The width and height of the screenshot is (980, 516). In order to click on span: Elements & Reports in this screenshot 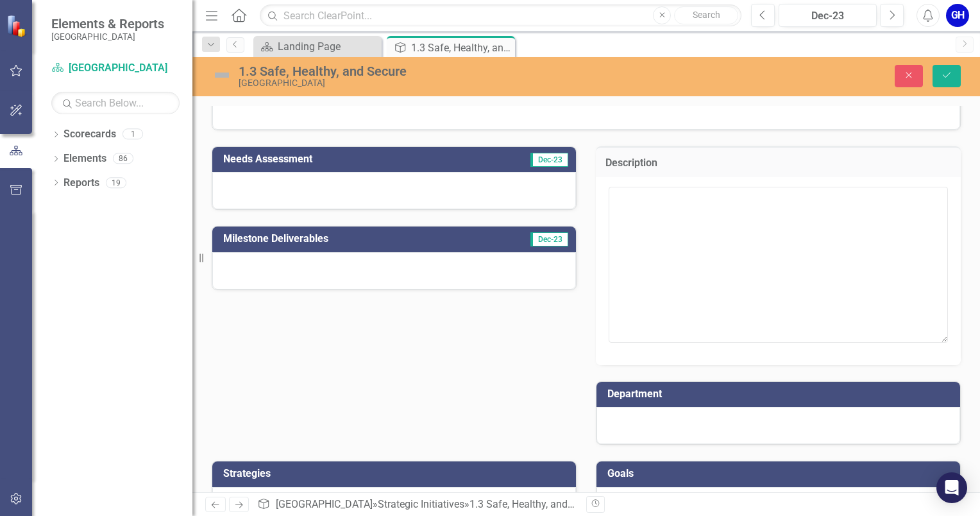, I will do `click(108, 24)`.